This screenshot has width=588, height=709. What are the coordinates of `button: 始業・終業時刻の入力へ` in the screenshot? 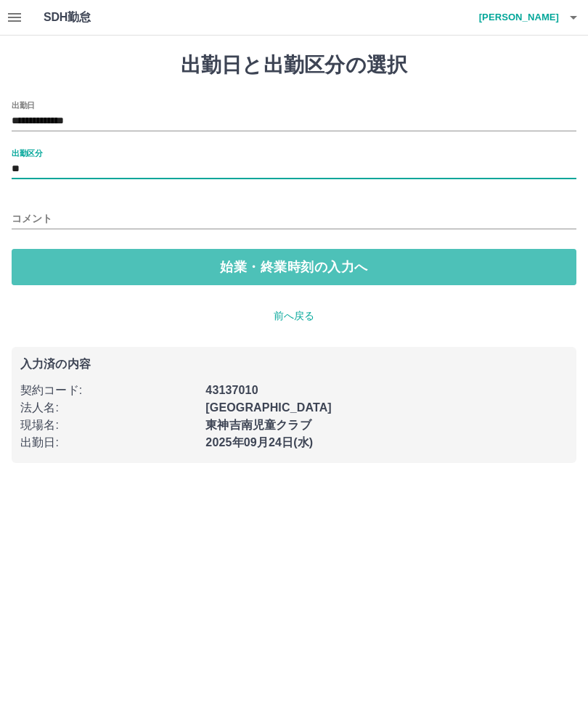 It's located at (294, 268).